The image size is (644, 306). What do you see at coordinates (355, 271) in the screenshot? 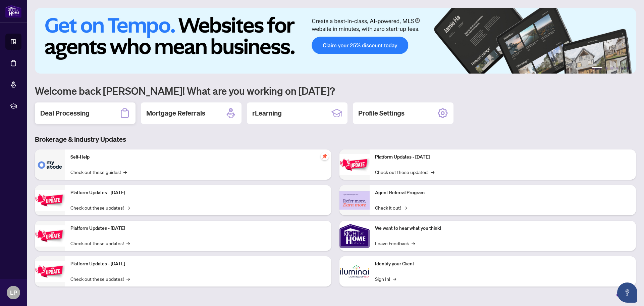
I see `img: Identify your Client` at bounding box center [355, 271].